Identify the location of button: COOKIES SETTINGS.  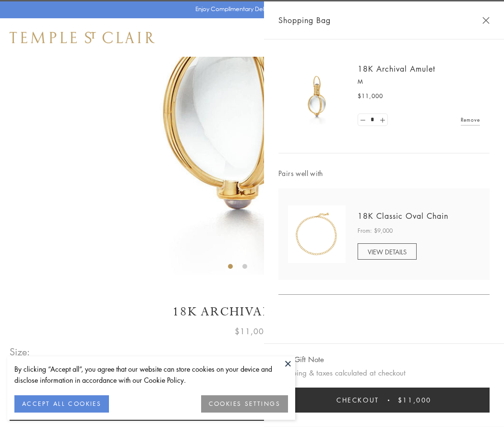
(245, 404).